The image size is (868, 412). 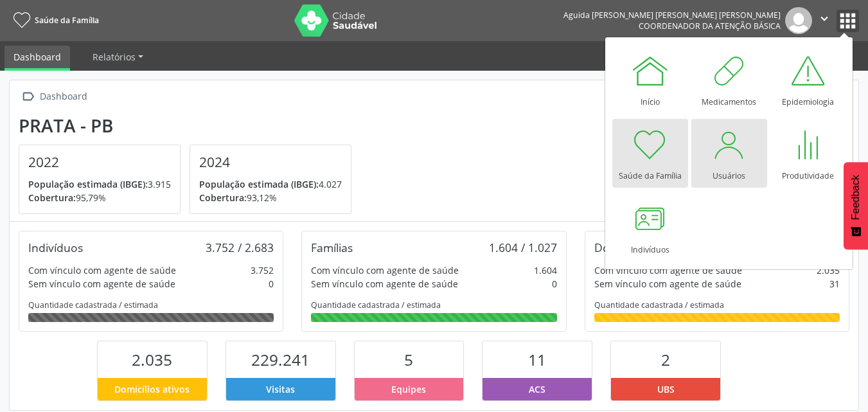 I want to click on span: 11, so click(x=537, y=359).